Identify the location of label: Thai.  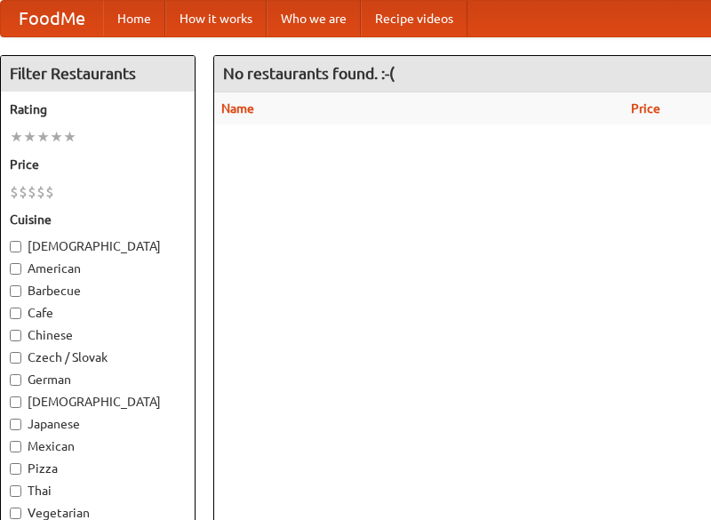
(98, 491).